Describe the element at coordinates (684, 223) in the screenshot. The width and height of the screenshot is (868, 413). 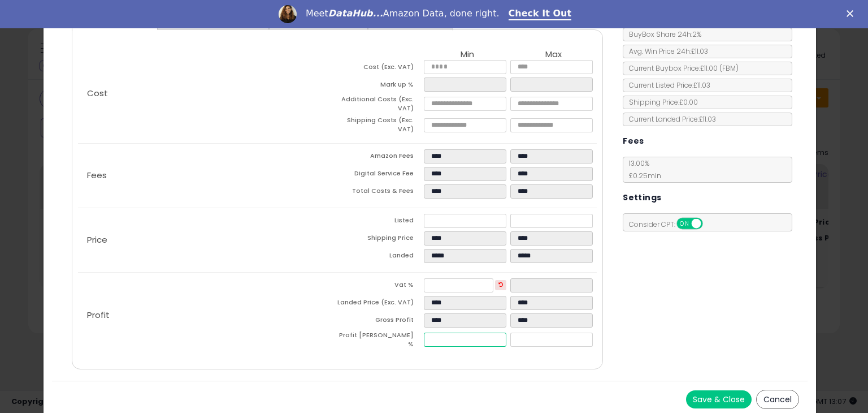
I see `span: ON` at that location.